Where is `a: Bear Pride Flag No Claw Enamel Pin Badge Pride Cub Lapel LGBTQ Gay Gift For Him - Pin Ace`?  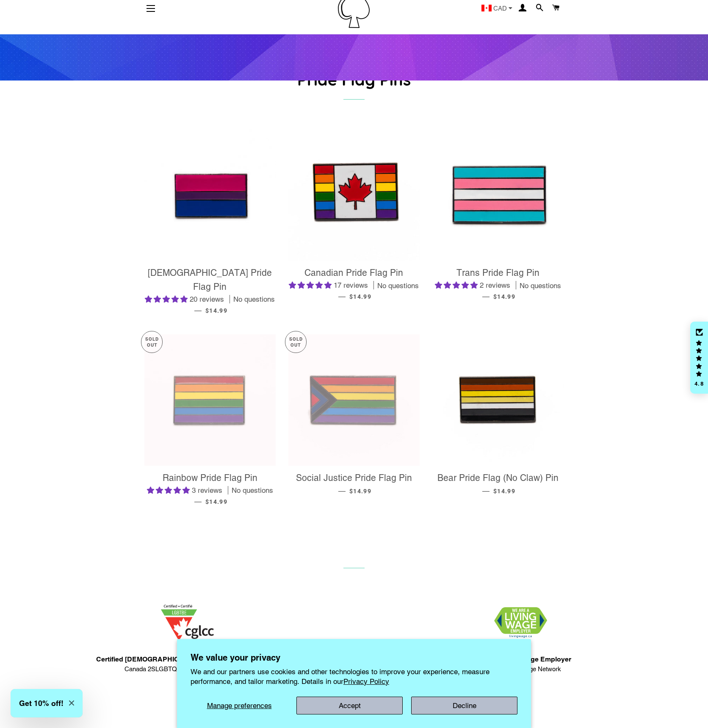 a: Bear Pride Flag No Claw Enamel Pin Badge Pride Cub Lapel LGBTQ Gay Gift For Him - Pin Ace is located at coordinates (498, 400).